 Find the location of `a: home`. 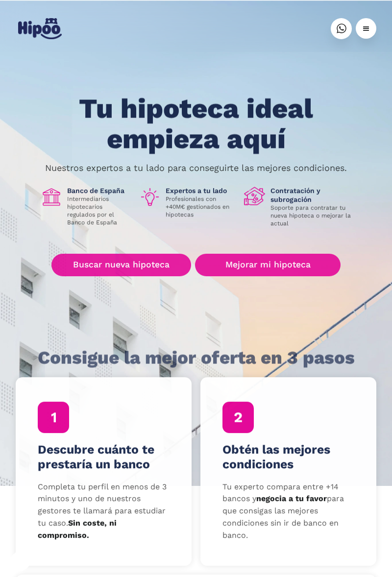

a: home is located at coordinates (40, 29).